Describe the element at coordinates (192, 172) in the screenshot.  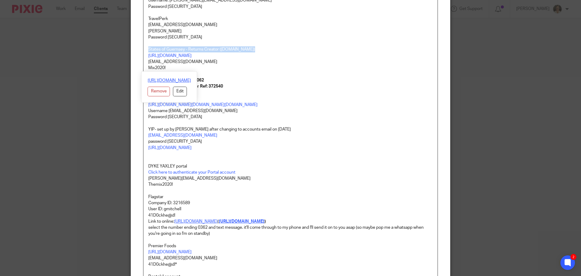
I see `a: Click here to authenticate your Portal account` at that location.